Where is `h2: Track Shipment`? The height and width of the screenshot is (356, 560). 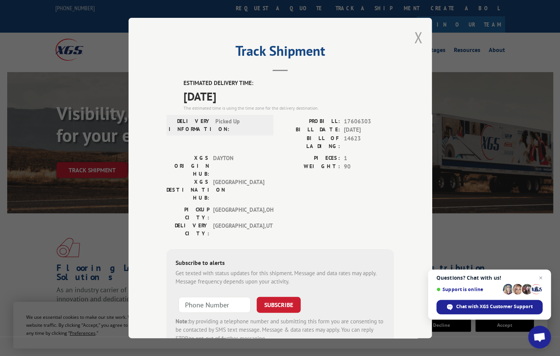 h2: Track Shipment is located at coordinates (280, 53).